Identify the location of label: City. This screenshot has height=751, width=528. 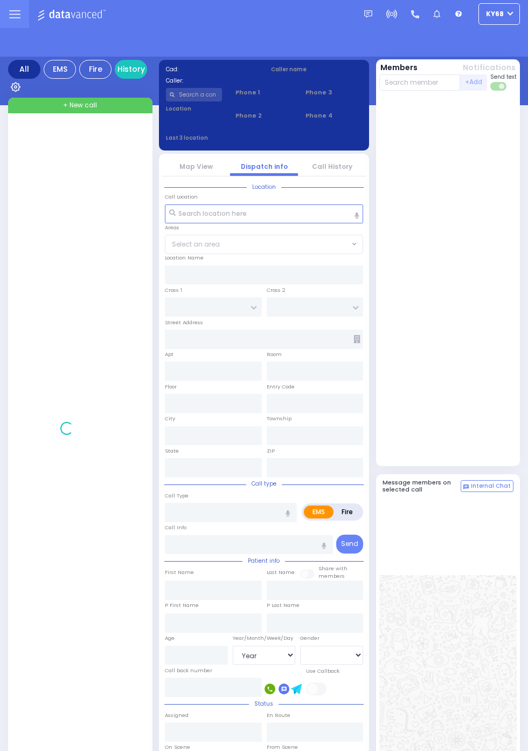
(170, 418).